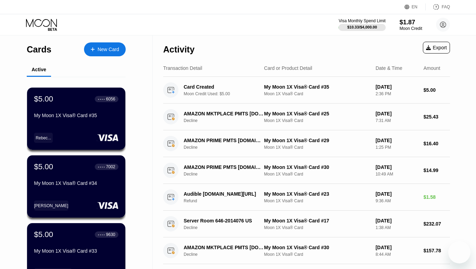 This screenshot has height=269, width=476. Describe the element at coordinates (288, 68) in the screenshot. I see `div: Card or Product Detail` at that location.